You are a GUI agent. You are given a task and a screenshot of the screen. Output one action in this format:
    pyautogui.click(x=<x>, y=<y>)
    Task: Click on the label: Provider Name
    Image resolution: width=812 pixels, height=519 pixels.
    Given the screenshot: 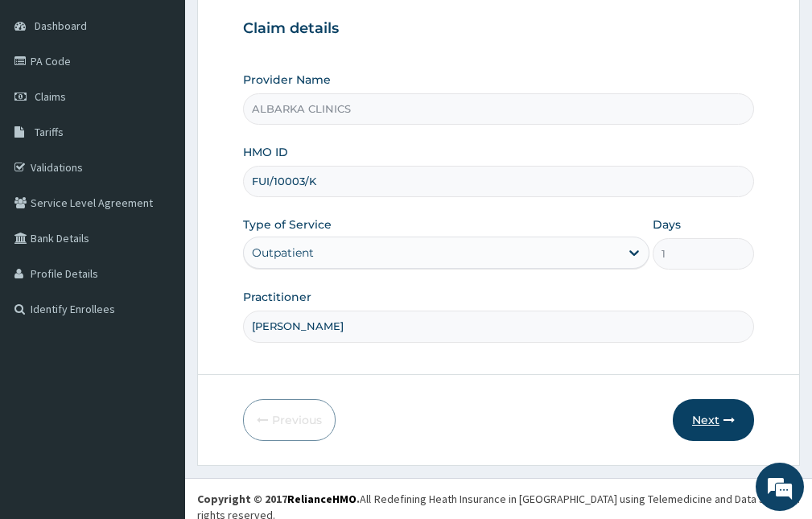 What is the action you would take?
    pyautogui.click(x=287, y=80)
    